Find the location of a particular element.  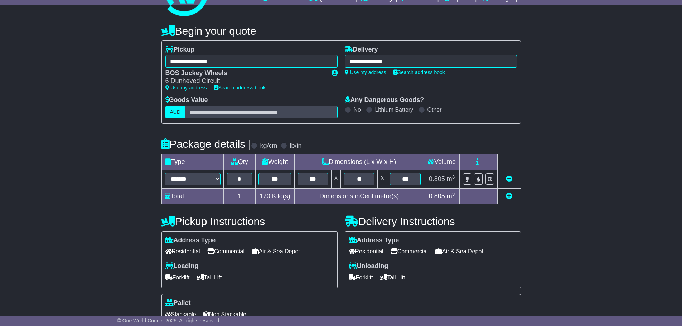

label: Lithium Battery is located at coordinates (394, 110).